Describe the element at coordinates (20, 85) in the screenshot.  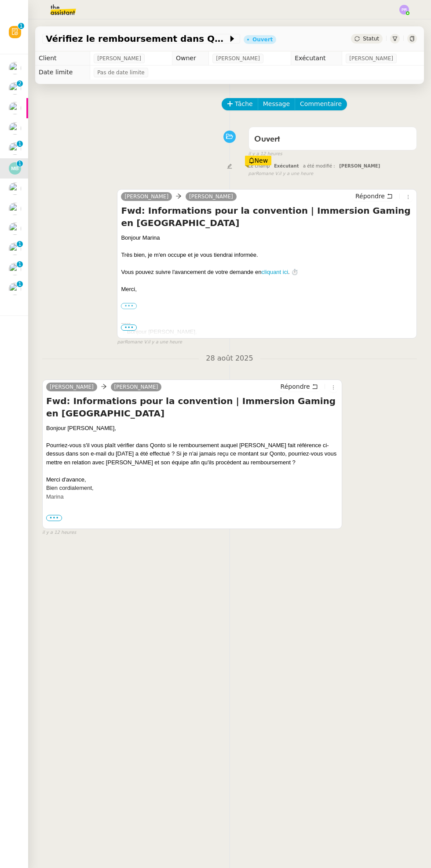
I see `p: 2` at that location.